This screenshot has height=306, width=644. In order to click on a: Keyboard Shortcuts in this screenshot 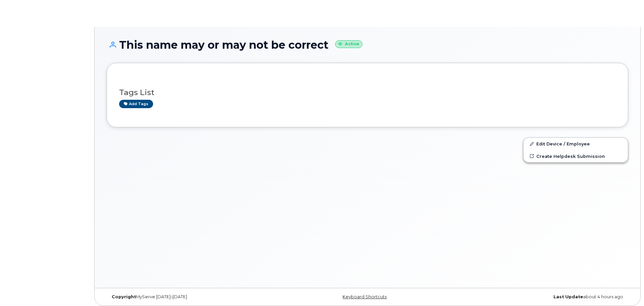, I will do `click(365, 297)`.